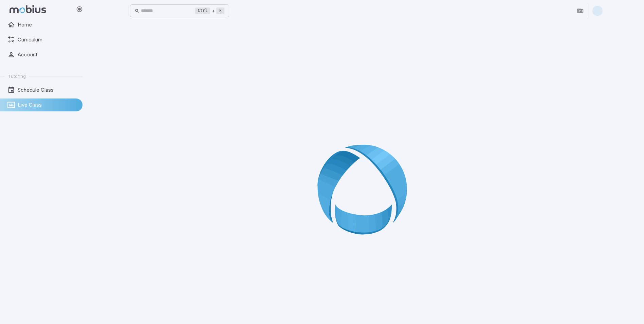 The width and height of the screenshot is (644, 324). Describe the element at coordinates (47, 40) in the screenshot. I see `span: Curriculum` at that location.